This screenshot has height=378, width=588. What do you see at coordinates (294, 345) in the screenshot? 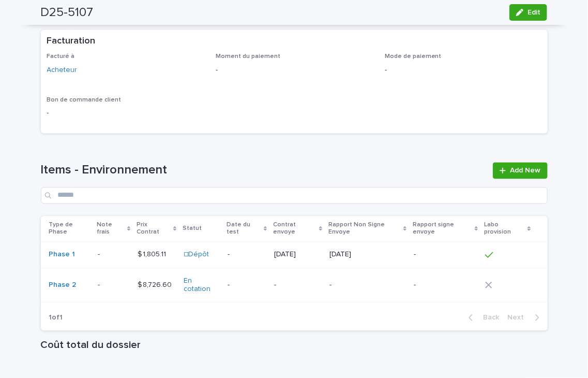
I see `h1: Coût total du dossier` at bounding box center [294, 345].